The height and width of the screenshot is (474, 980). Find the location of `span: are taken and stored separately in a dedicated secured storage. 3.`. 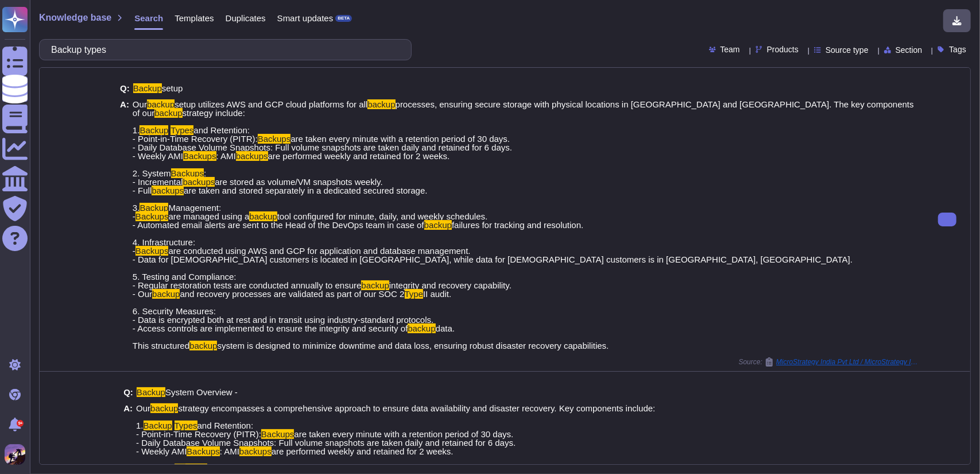

span: are taken and stored separately in a dedicated secured storage. 3. is located at coordinates (280, 199).